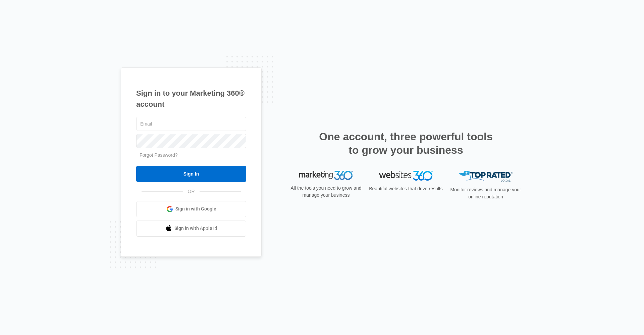 The width and height of the screenshot is (644, 335). What do you see at coordinates (406, 144) in the screenshot?
I see `h2: One account, three powerful tools to grow your business` at bounding box center [406, 144].